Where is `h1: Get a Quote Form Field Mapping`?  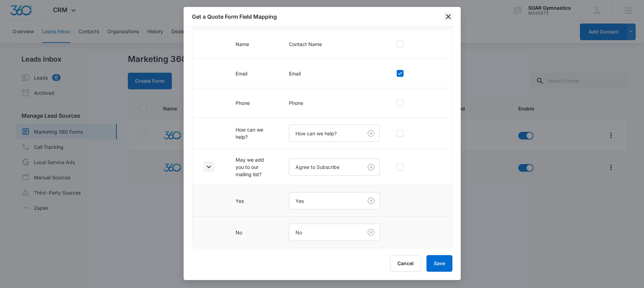 h1: Get a Quote Form Field Mapping is located at coordinates (234, 17).